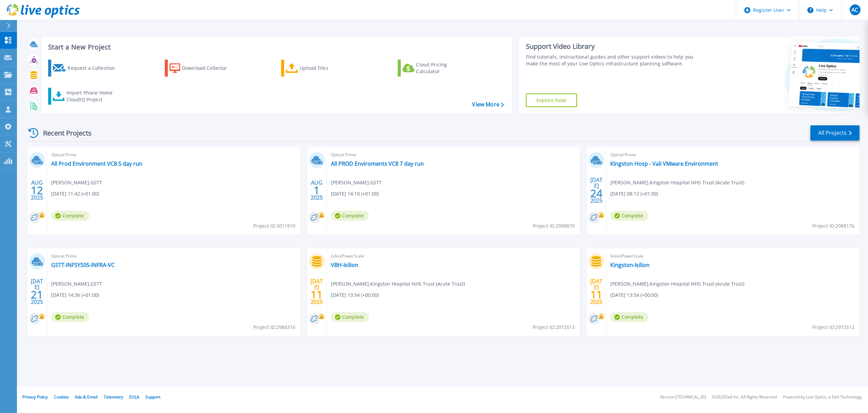  I want to click on span: 12, so click(37, 190).